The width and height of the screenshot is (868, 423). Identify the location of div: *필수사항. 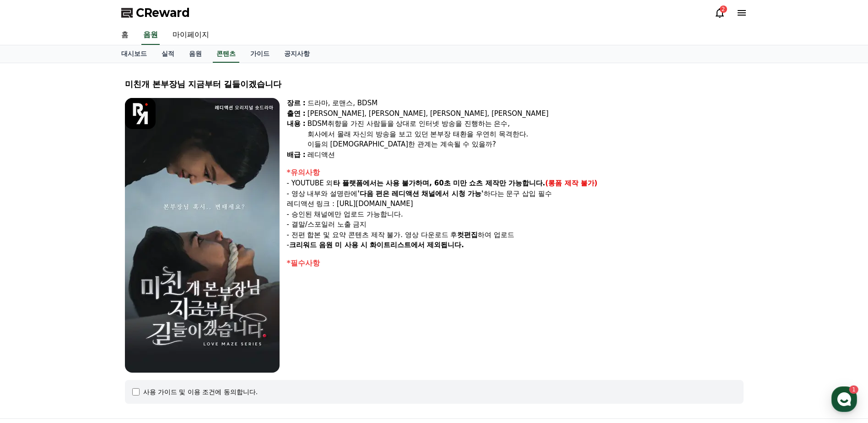
(515, 263).